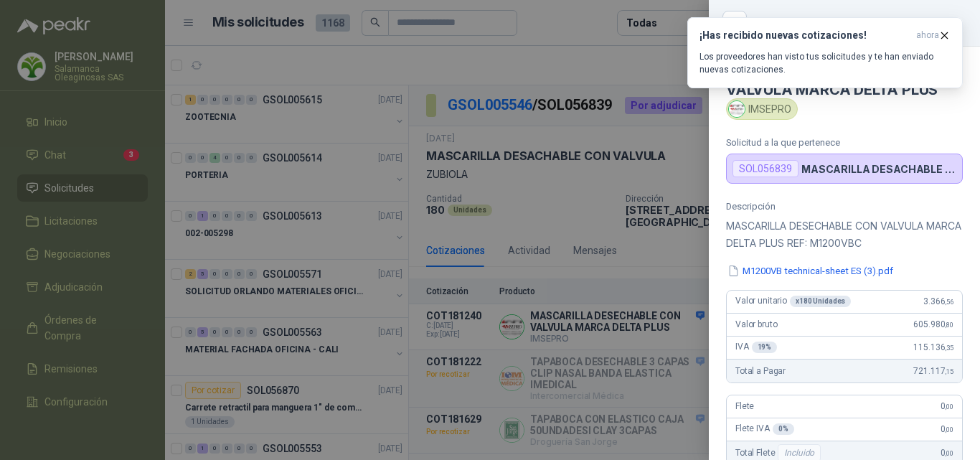  Describe the element at coordinates (934, 325) in the screenshot. I see `span: 605.980` at that location.